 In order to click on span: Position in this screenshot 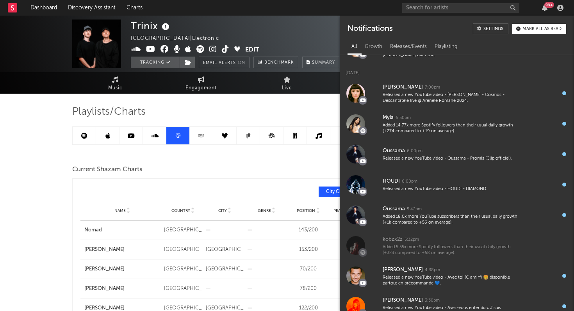, I will do `click(306, 211)`.